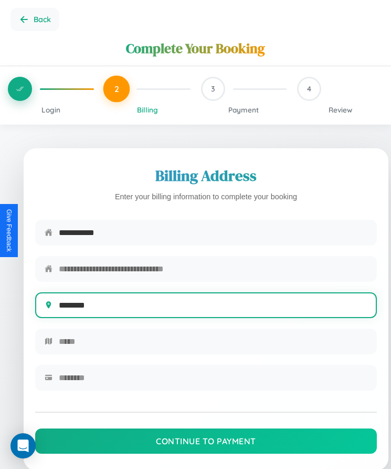  Describe the element at coordinates (148, 109) in the screenshot. I see `span: Billing` at that location.